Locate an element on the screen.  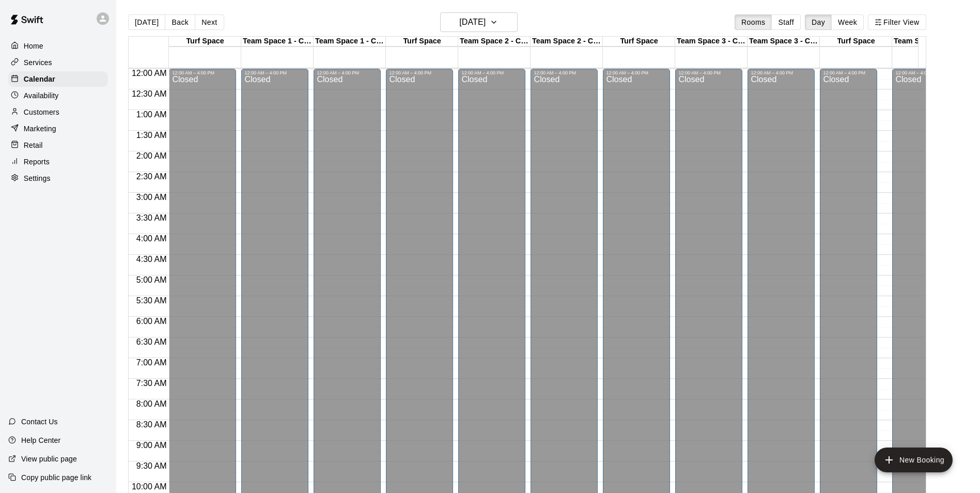
p: Retail is located at coordinates (33, 145).